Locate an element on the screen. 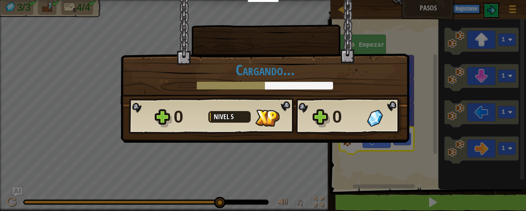 The width and height of the screenshot is (526, 211). img: XP Ganada is located at coordinates (267, 118).